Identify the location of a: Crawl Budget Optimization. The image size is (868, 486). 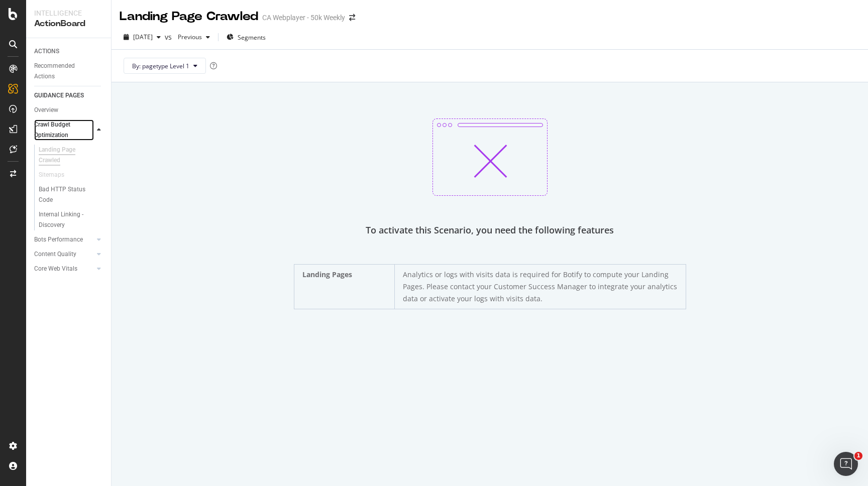
(64, 130).